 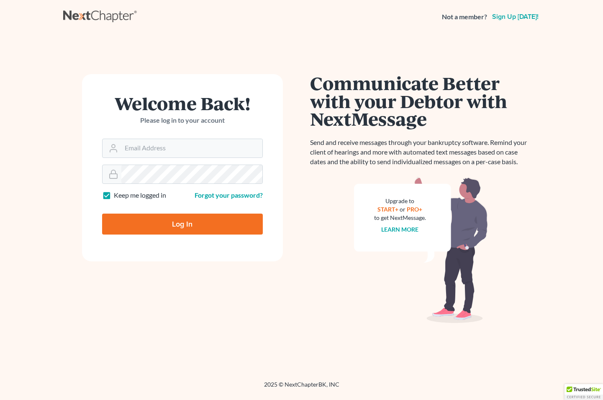 What do you see at coordinates (403, 209) in the screenshot?
I see `span: or` at bounding box center [403, 209].